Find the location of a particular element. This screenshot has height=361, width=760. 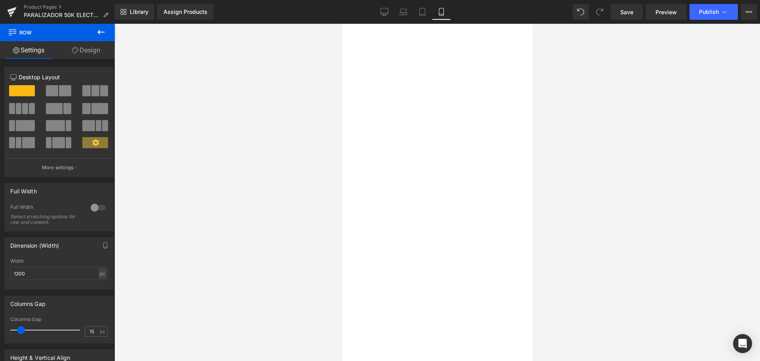

div: px is located at coordinates (103, 273).